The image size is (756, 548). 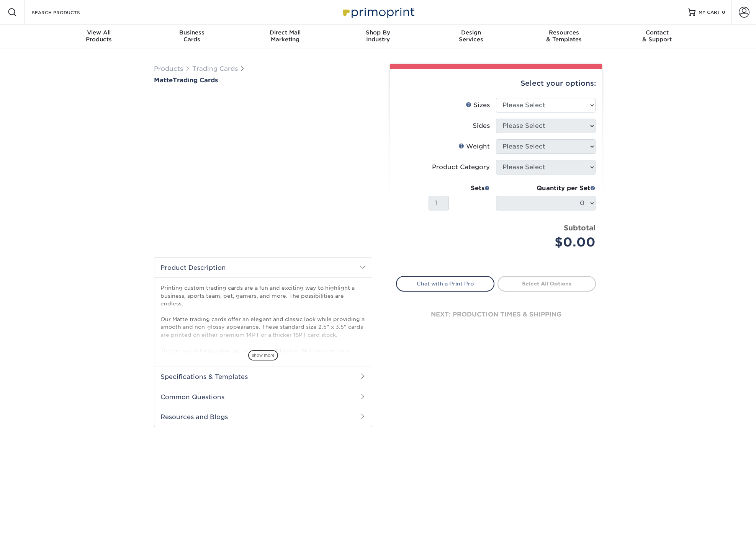 I want to click on h2: Product Description, so click(x=263, y=268).